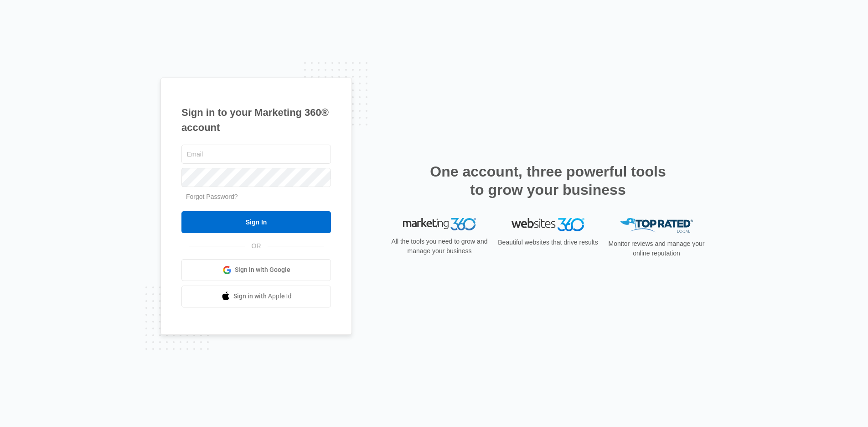 This screenshot has width=868, height=427. I want to click on input: Email, so click(257, 154).